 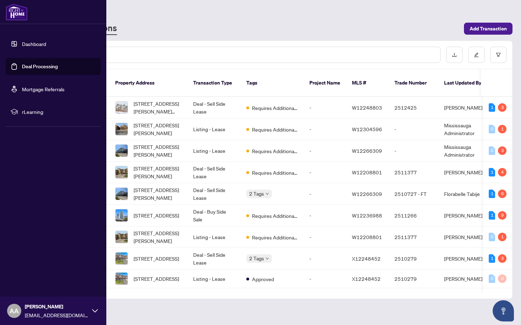 What do you see at coordinates (34, 44) in the screenshot?
I see `a: Dashboard` at bounding box center [34, 44].